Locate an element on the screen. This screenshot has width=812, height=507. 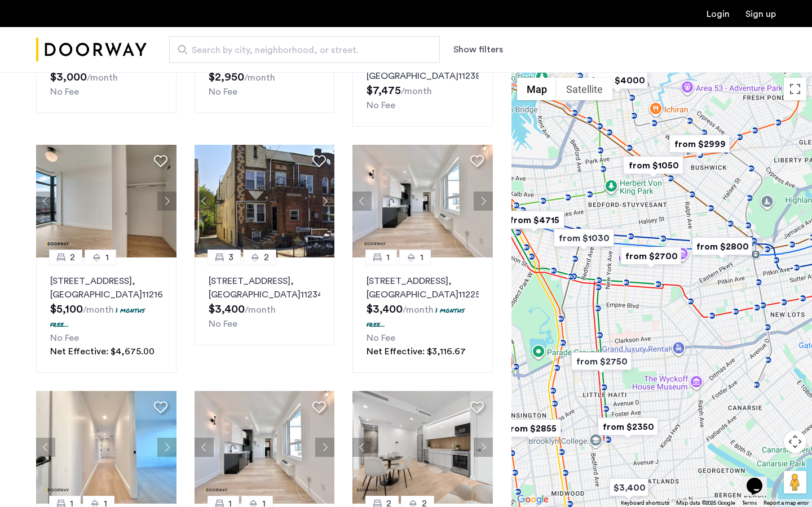
button: Drag Pegman onto the map to open Street View is located at coordinates (795, 482).